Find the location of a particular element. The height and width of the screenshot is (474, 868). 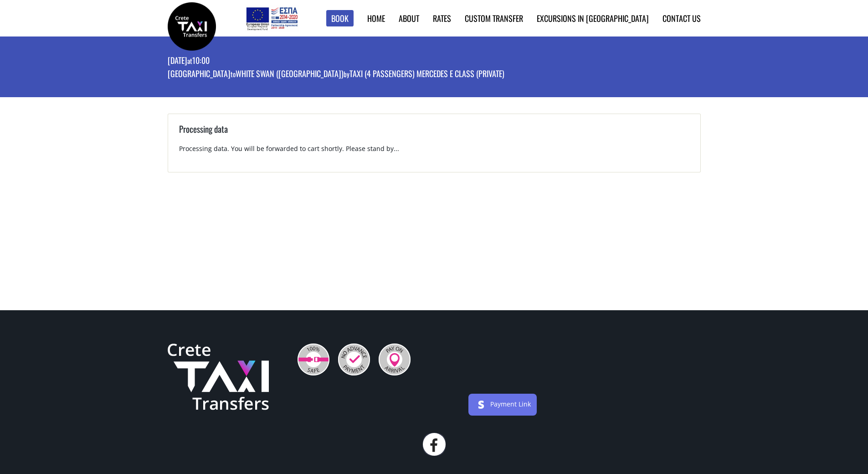

img: 100% Safe is located at coordinates (314, 359).